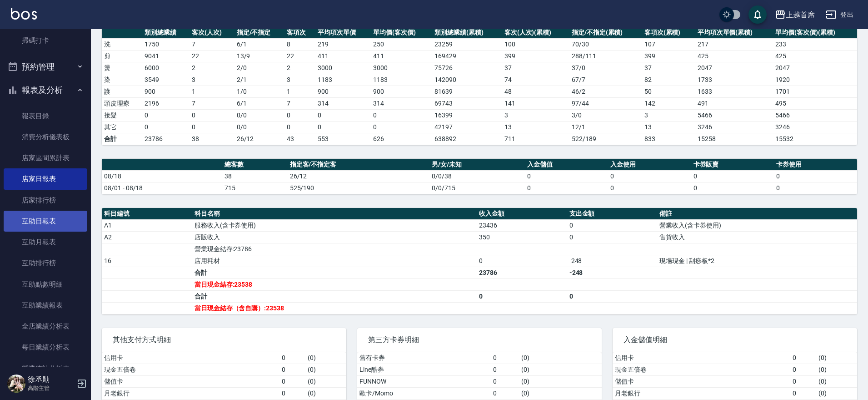  I want to click on th: 總客數, so click(255, 165).